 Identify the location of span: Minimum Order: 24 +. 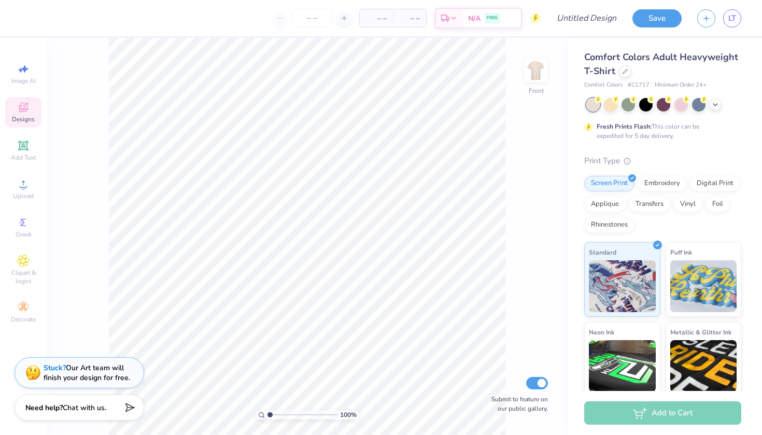
(681, 85).